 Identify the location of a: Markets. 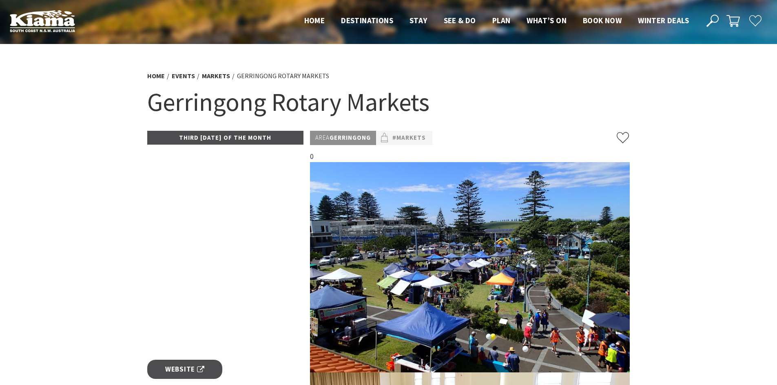
(216, 76).